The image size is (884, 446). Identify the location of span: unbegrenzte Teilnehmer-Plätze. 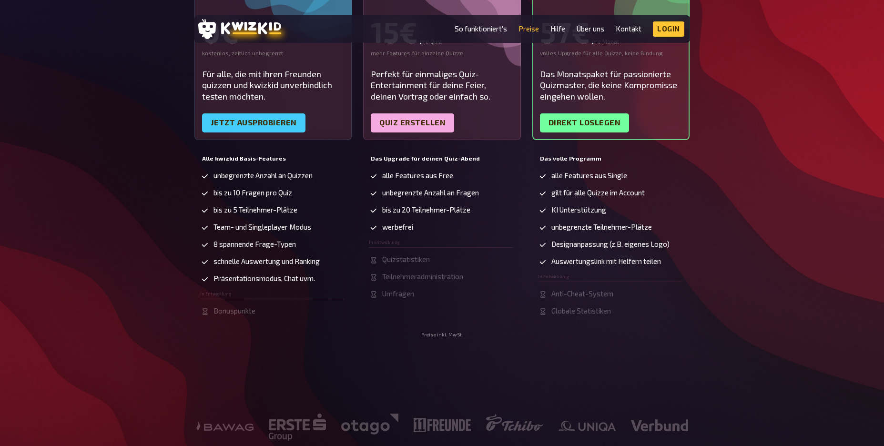
(601, 227).